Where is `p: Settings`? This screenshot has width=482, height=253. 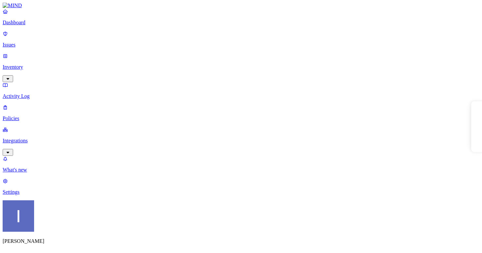
p: Settings is located at coordinates (241, 192).